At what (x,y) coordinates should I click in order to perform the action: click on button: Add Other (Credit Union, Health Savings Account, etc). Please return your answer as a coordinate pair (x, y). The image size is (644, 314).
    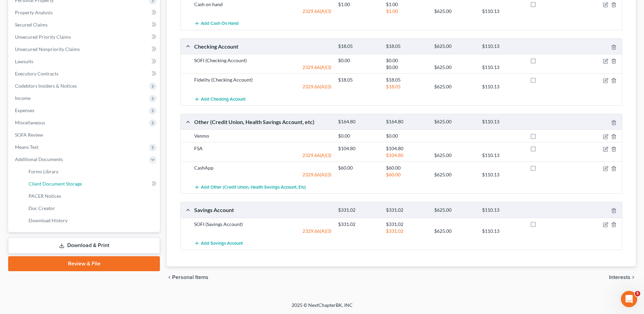
    Looking at the image, I should click on (250, 187).